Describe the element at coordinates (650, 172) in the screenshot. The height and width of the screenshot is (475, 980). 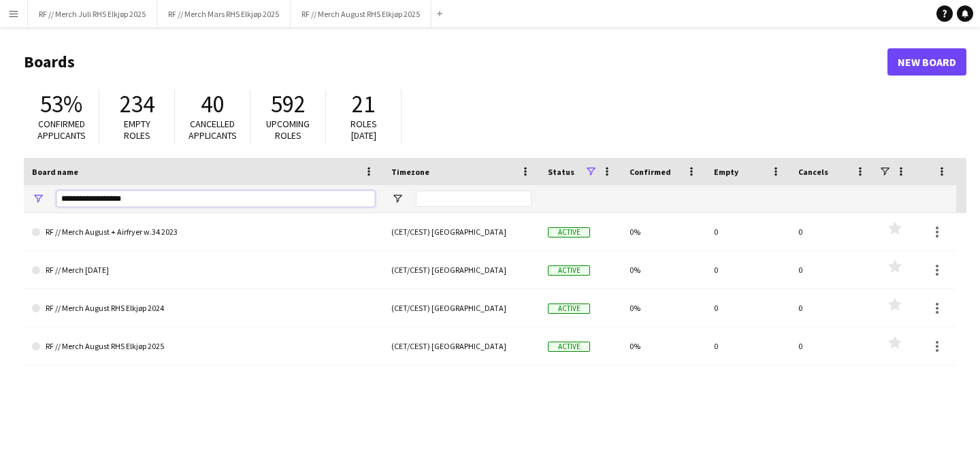
I see `span: Confirmed` at that location.